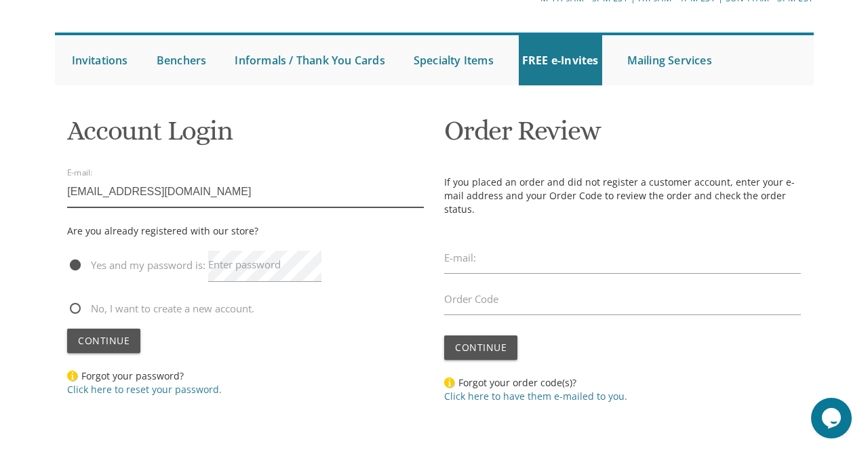 Image resolution: width=868 pixels, height=452 pixels. Describe the element at coordinates (472, 299) in the screenshot. I see `label: Order Code` at that location.